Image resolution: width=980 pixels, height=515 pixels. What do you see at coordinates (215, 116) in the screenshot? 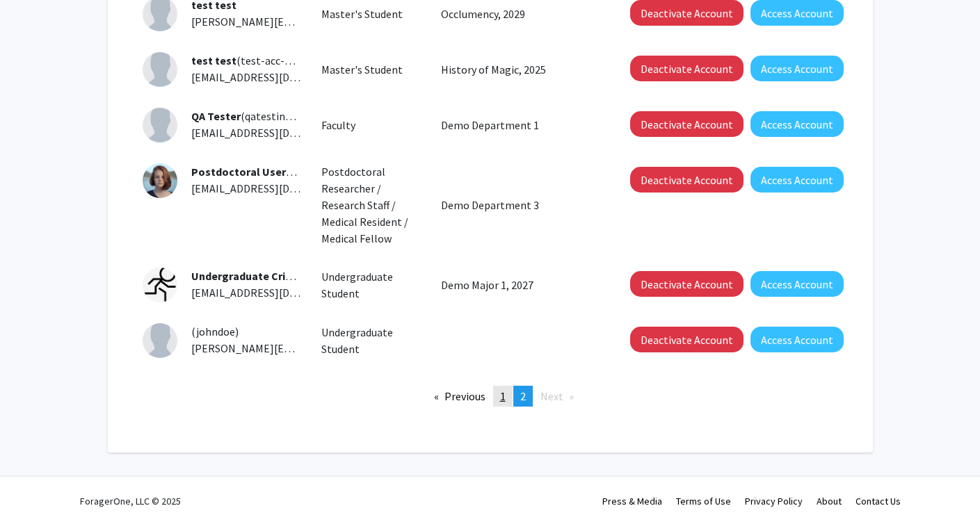
I see `span: QA Tester` at bounding box center [215, 116].